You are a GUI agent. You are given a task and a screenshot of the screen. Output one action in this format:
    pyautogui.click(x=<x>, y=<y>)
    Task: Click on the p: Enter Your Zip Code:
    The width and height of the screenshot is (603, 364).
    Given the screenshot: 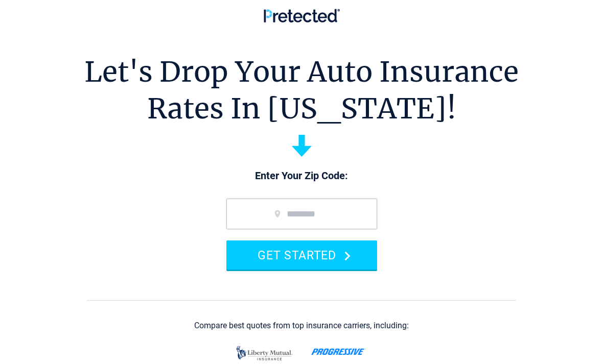 What is the action you would take?
    pyautogui.click(x=301, y=176)
    